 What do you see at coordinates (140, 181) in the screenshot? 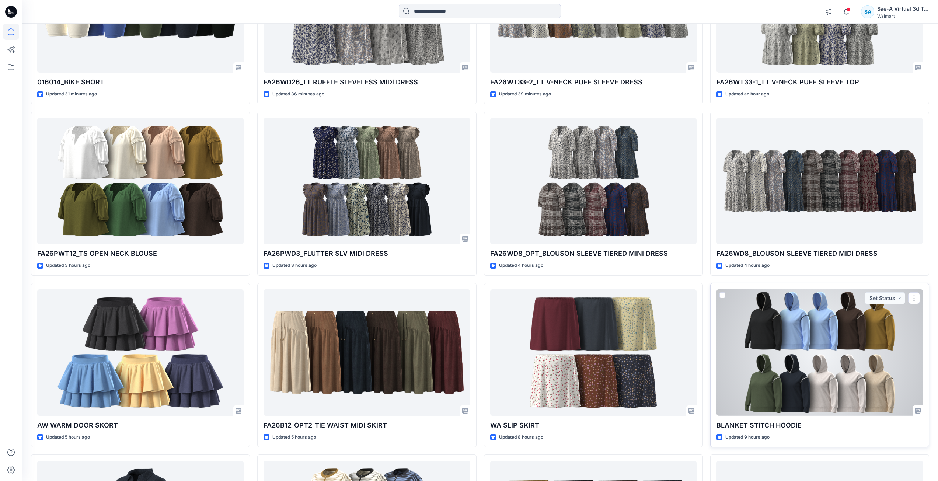
I see `a: FA26PWT12_TS OPEN NECK BLOUSE` at bounding box center [140, 181].